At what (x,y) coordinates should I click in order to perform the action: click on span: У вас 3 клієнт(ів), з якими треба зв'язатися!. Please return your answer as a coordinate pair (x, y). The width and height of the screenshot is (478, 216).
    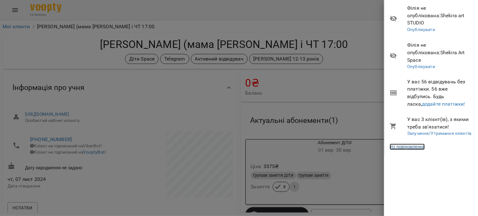
    Looking at the image, I should click on (440, 123).